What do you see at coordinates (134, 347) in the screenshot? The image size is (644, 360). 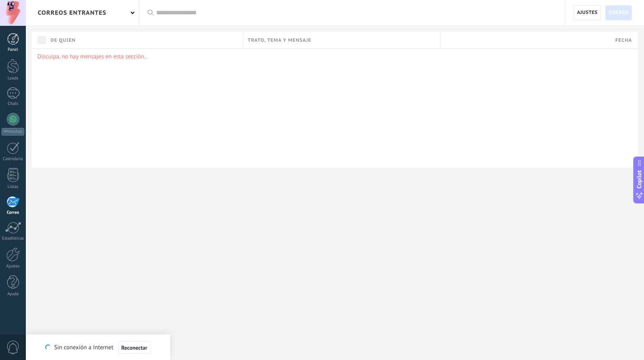 I see `span: Reconectar` at bounding box center [134, 347].